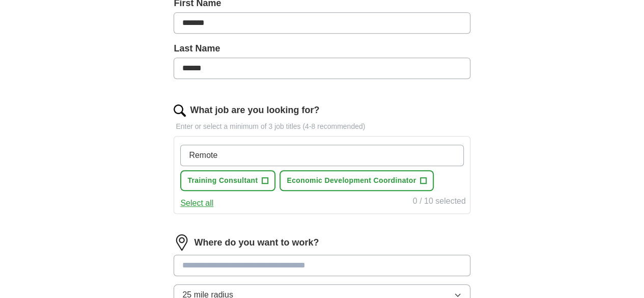 This screenshot has width=644, height=298. Describe the element at coordinates (351, 181) in the screenshot. I see `span: Economic Development Coordinator` at that location.